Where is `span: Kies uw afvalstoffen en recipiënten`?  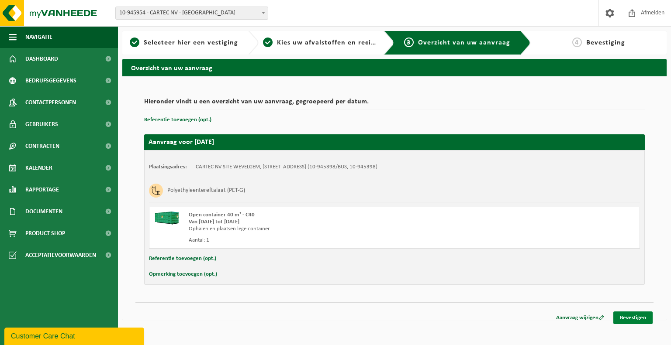
span: Kies uw afvalstoffen en recipiënten is located at coordinates (337, 43).